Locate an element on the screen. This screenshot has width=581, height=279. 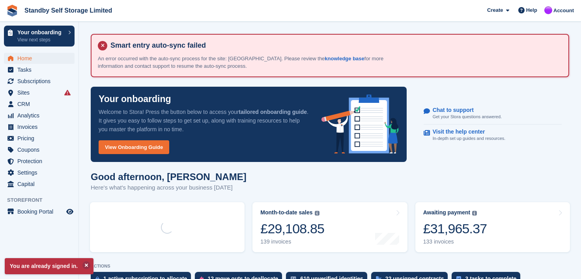
img: stora-icon-8386f47178a22dfd0bd8f6a31ec36ba5ce8667c1dd55bd0f319d3a0aa187defe.svg is located at coordinates (12, 11).